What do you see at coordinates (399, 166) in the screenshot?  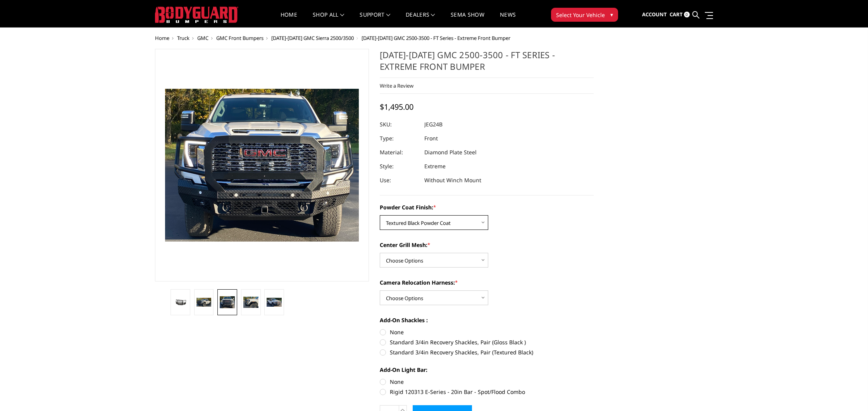 I see `dt: Style:` at bounding box center [399, 166].